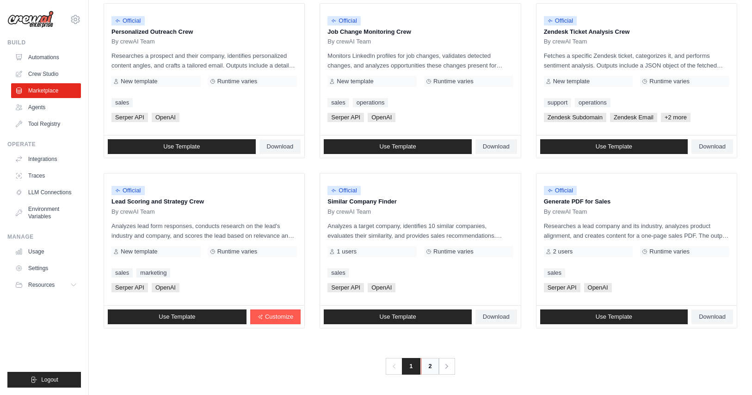 The height and width of the screenshot is (395, 752). Describe the element at coordinates (575, 118) in the screenshot. I see `span: Zendesk Subdomain` at that location.